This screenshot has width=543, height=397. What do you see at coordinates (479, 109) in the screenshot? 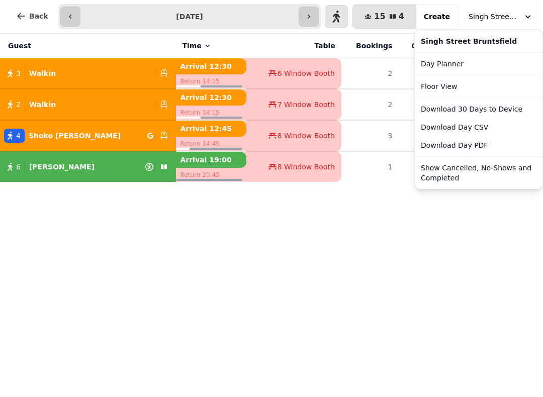
I see `button: Download 30 Days to Device` at bounding box center [479, 109].